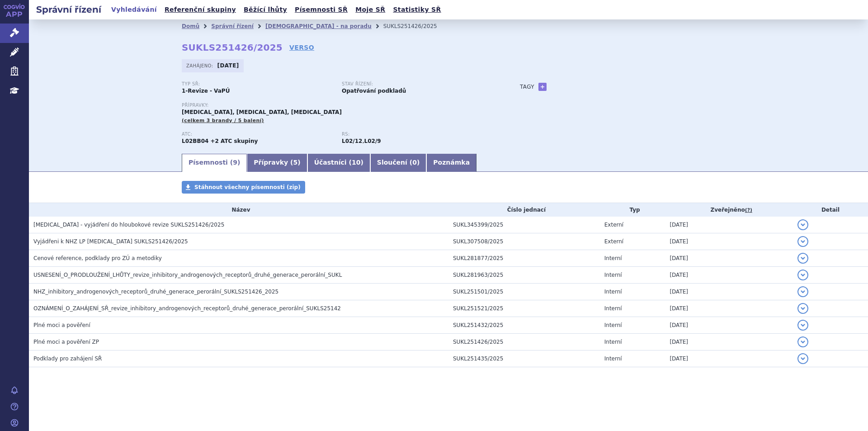  What do you see at coordinates (98, 258) in the screenshot?
I see `span: Cenové reference, podklady pro ZÚ a metodiky` at bounding box center [98, 258].